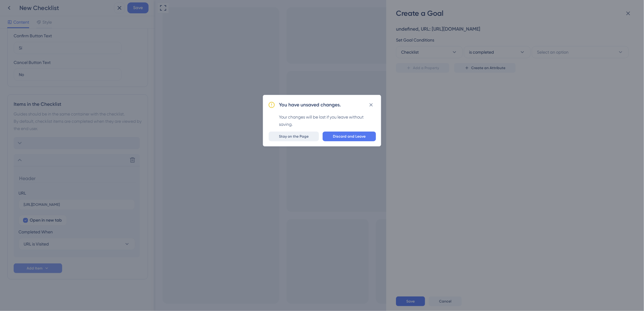 The height and width of the screenshot is (311, 644). What do you see at coordinates (328, 121) in the screenshot?
I see `div: Your changes will be lost if you leave without saving.` at bounding box center [328, 121].